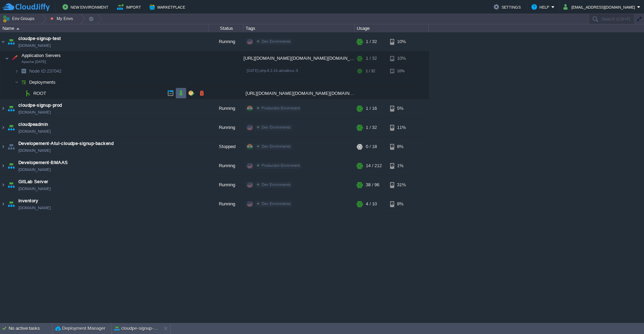  What do you see at coordinates (62, 19) in the screenshot?
I see `button: My Envs` at bounding box center [62, 19].